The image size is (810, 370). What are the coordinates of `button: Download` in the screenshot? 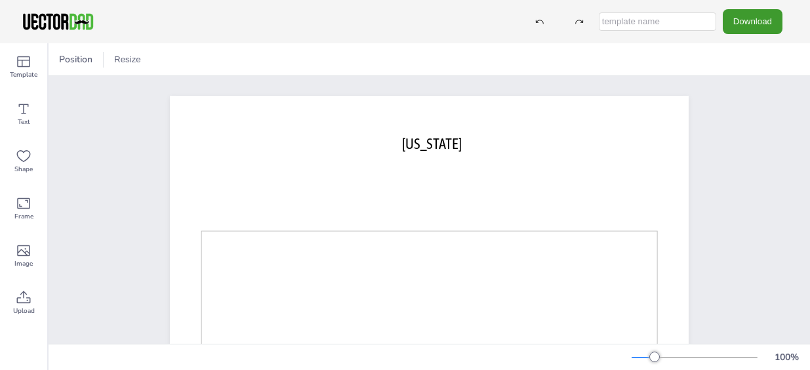 It's located at (752, 21).